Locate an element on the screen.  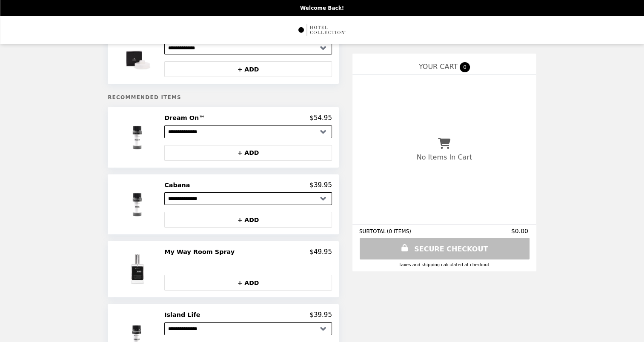
img: Brand Logo is located at coordinates (322, 30).